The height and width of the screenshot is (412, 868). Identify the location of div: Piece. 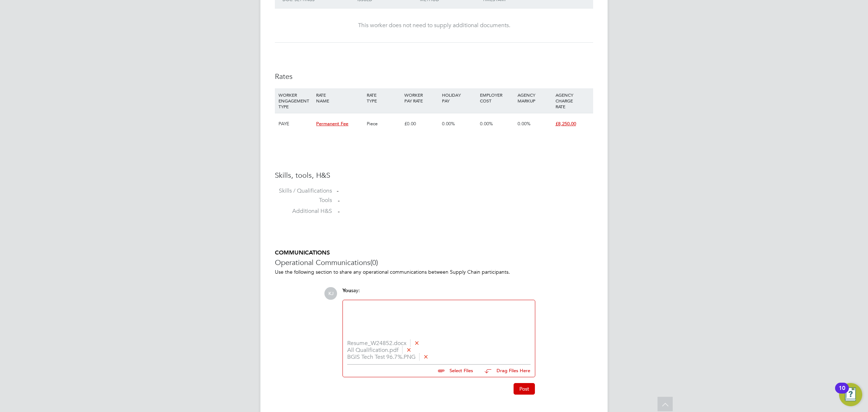
(384, 124).